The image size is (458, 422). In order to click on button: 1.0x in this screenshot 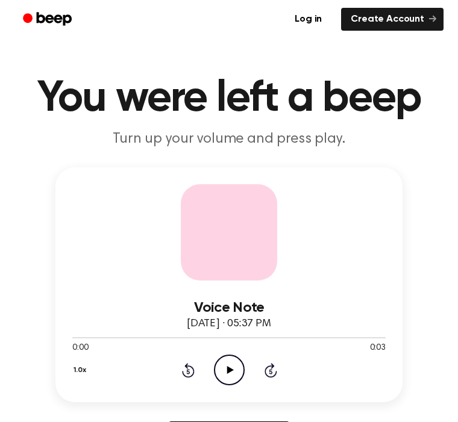, I will do `click(81, 371)`.